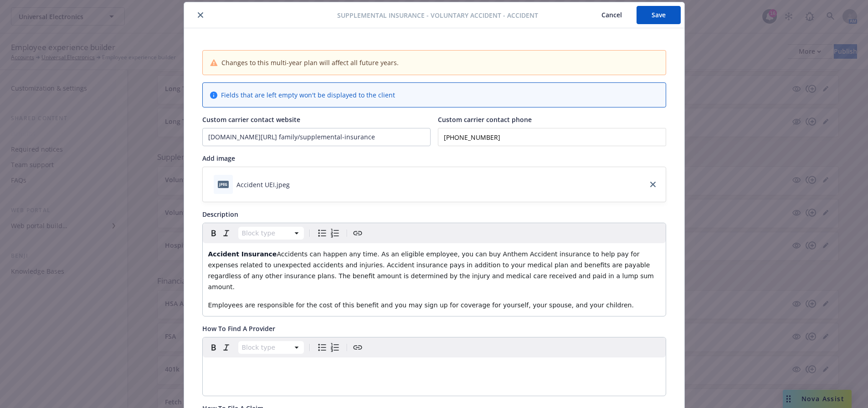  What do you see at coordinates (223, 184) in the screenshot?
I see `span: jpeg` at bounding box center [223, 184].